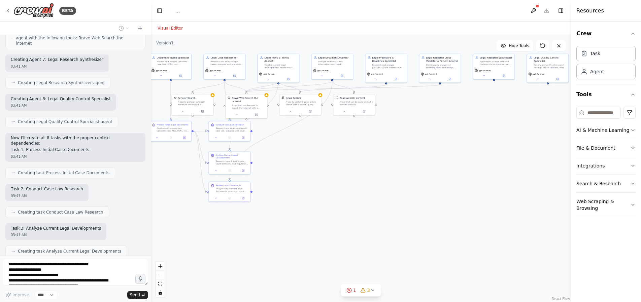 The height and width of the screenshot is (302, 641). Describe the element at coordinates (21, 295) in the screenshot. I see `span: Improve` at that location.